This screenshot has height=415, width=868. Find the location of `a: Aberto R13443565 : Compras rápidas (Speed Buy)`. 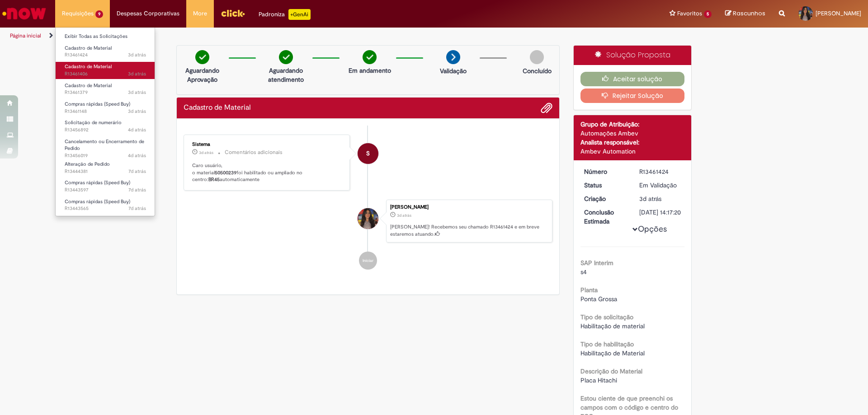

a: Aberto R13443565 : Compras rápidas (Speed Buy) is located at coordinates (105, 205).